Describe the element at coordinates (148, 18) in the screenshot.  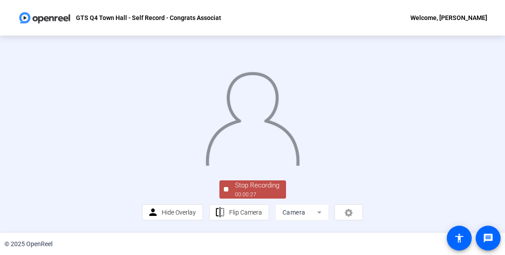
I see `p: GTS Q4 Town Hall - Self Record - Congrats Associat` at that location.